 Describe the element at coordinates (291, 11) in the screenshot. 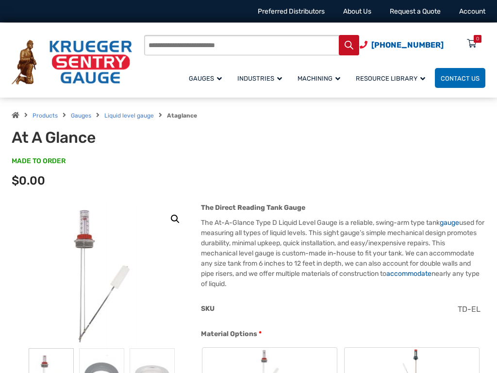

I see `a: Preferred Distributors` at that location.